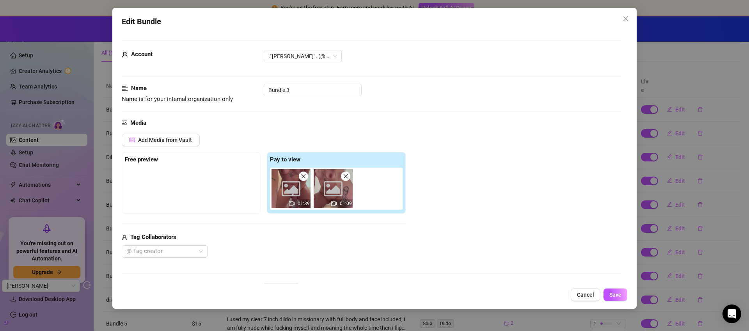 The height and width of the screenshot is (331, 749). I want to click on strong: Tag Collaborators, so click(153, 237).